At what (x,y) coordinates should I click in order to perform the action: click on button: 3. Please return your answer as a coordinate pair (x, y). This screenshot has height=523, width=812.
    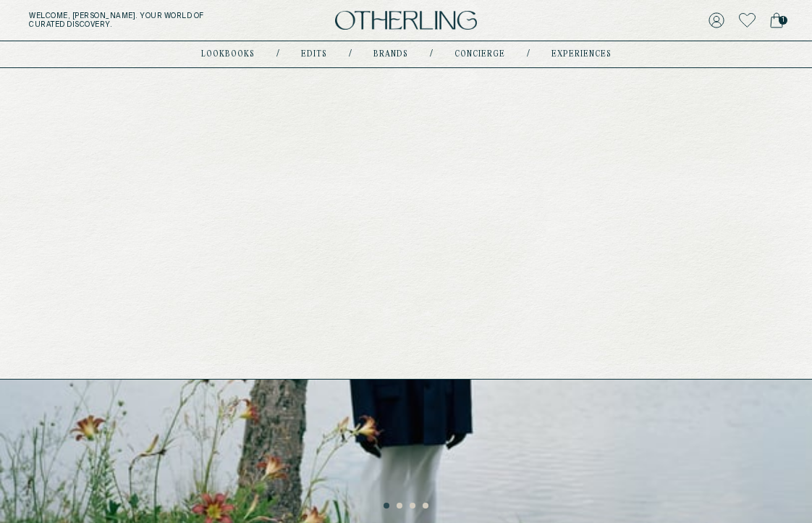
    Looking at the image, I should click on (413, 506).